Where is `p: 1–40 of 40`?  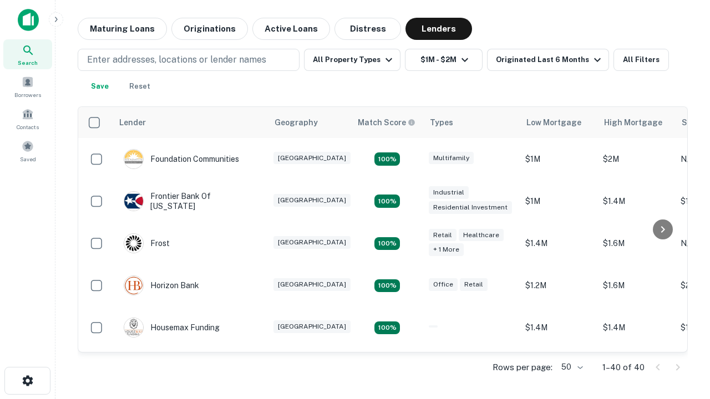
p: 1–40 of 40 is located at coordinates (624, 368).